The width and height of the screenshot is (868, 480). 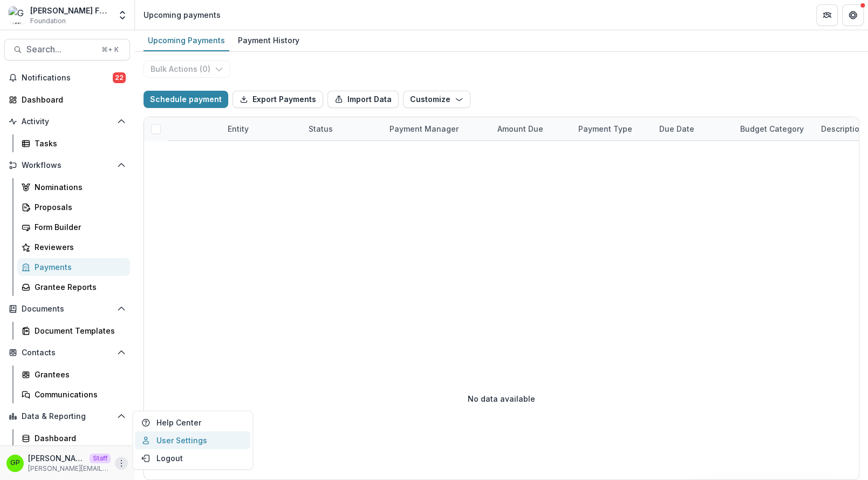 What do you see at coordinates (501, 398) in the screenshot?
I see `p: No data available` at bounding box center [501, 398].